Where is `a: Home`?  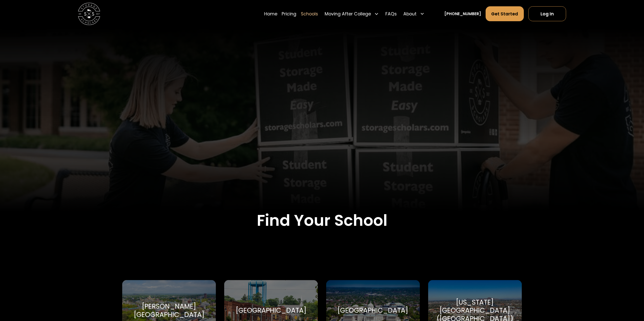 a: Home is located at coordinates (271, 13).